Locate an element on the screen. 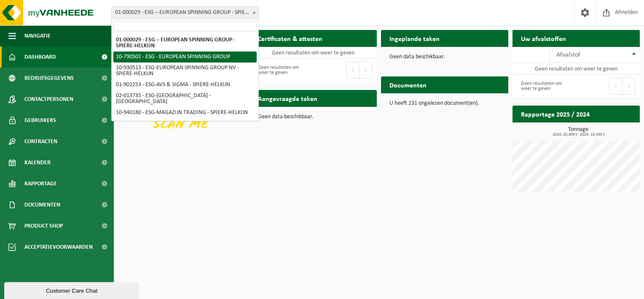 Image resolution: width=644 pixels, height=299 pixels. li: 01-000029 - ESG – EUROPEAN SPINNING GROUP - SPIERE-HELKIJN is located at coordinates (185, 43).